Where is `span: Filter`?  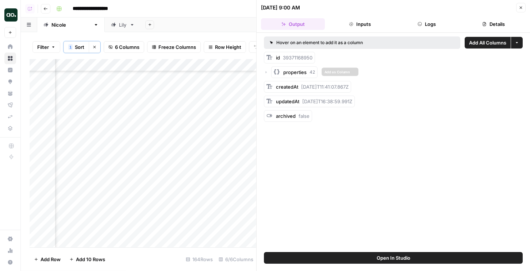 span: Filter is located at coordinates (43, 47).